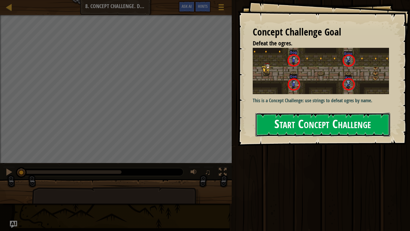  Describe the element at coordinates (273, 43) in the screenshot. I see `span: Defeat the ogres.` at that location.